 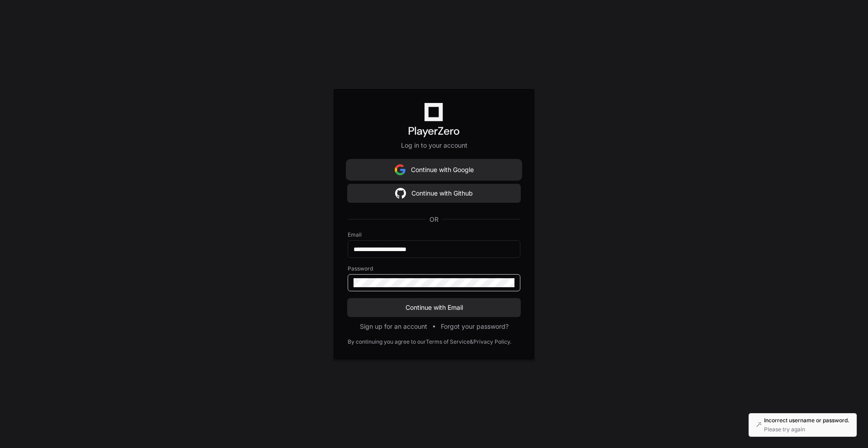 I want to click on p: Please try again, so click(x=807, y=430).